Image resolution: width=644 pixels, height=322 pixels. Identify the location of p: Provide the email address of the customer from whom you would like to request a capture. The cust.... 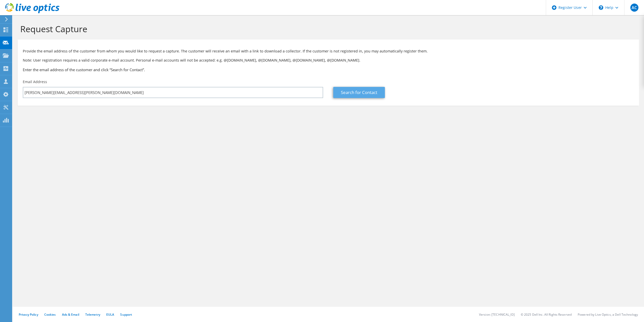
(328, 51).